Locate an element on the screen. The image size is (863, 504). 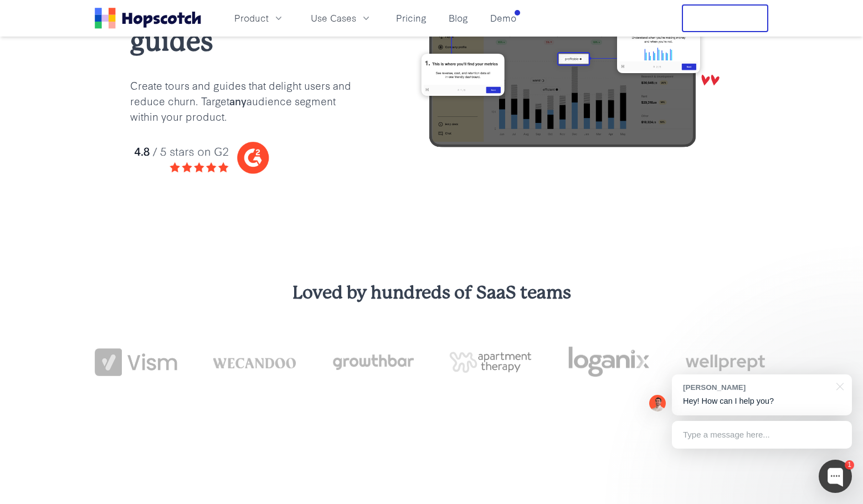
img: wecandoo-logo is located at coordinates (254, 362).